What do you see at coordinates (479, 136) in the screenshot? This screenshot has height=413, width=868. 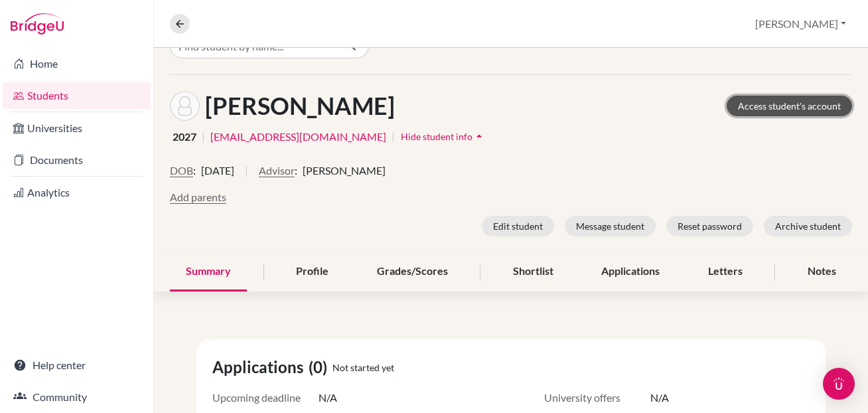 I see `i: arrow_drop_up` at bounding box center [479, 136].